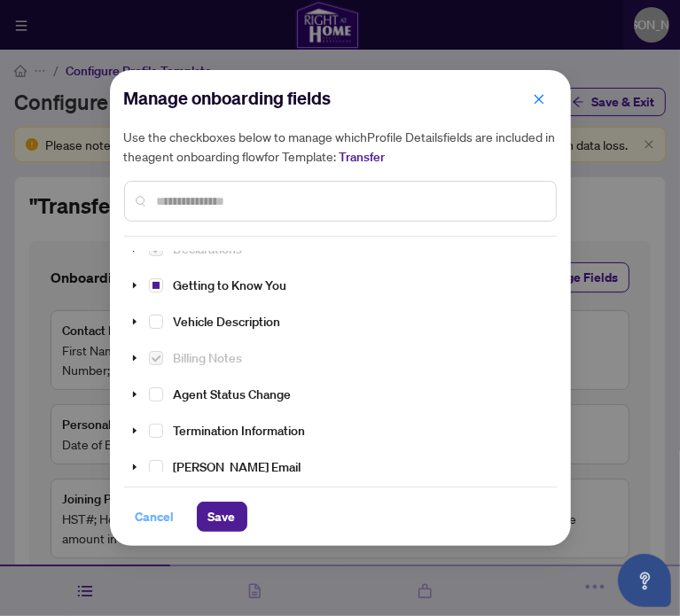 The image size is (680, 616). I want to click on span: RAHR Email, so click(238, 466).